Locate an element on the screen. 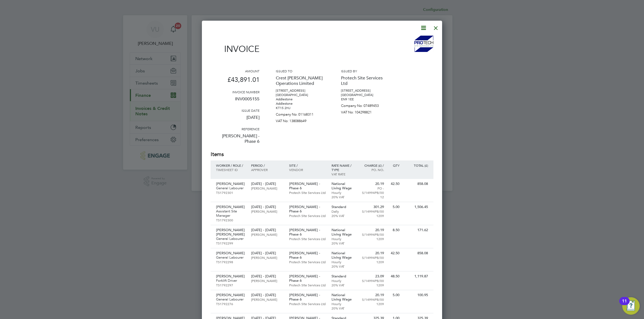 The width and height of the screenshot is (644, 319). p: Company No: 01168311 is located at coordinates (300, 114).